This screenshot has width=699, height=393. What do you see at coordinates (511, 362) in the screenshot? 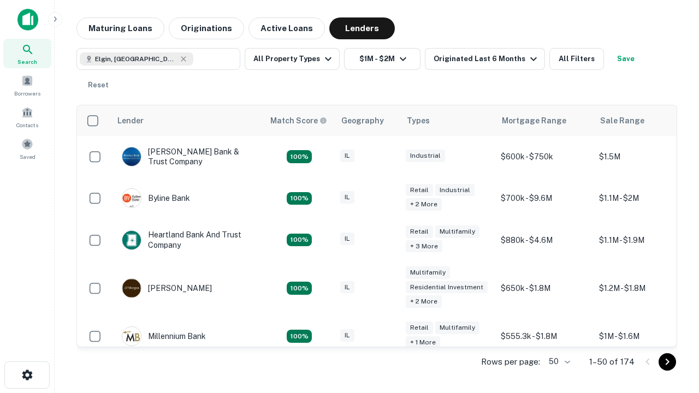
I see `p: Rows per page:` at bounding box center [511, 362].